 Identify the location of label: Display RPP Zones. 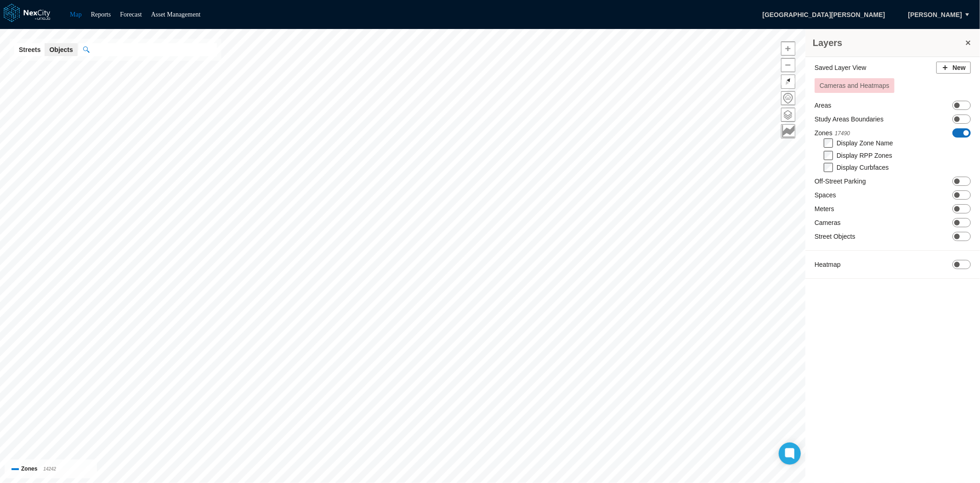
(864, 156).